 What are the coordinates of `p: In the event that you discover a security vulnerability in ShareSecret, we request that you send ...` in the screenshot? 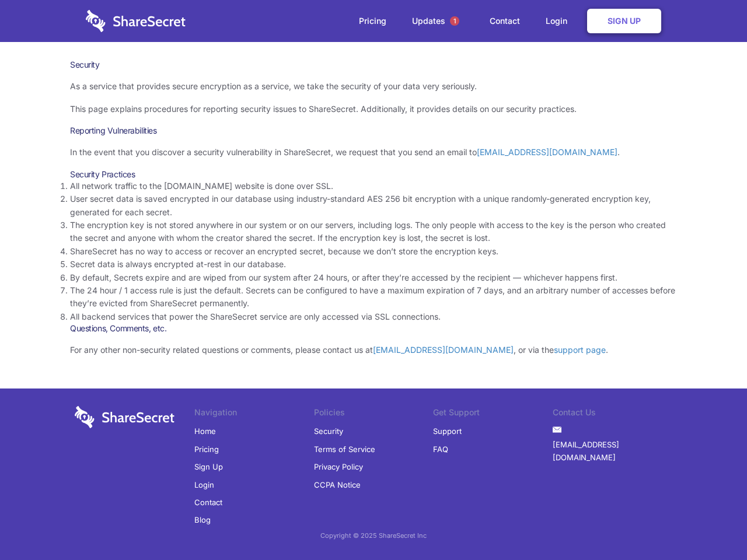 It's located at (373, 152).